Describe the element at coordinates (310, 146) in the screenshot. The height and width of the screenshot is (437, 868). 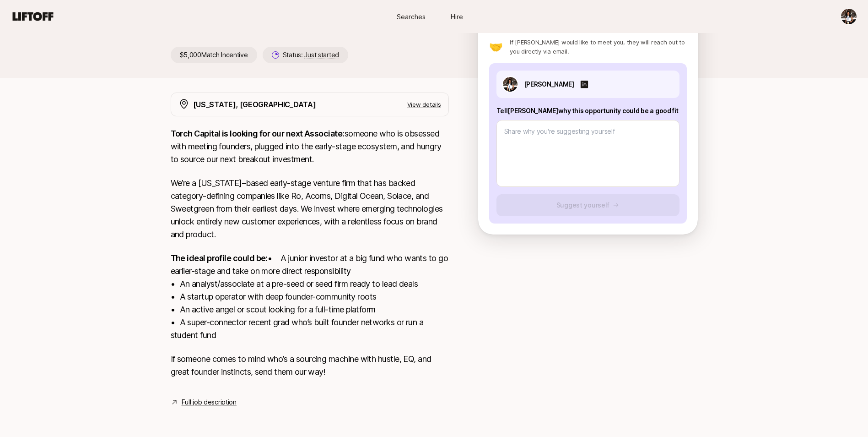
I see `p: someone who is obsessed with meeting founders, plugged into the early-stage ecosystem, and hungry...` at that location.